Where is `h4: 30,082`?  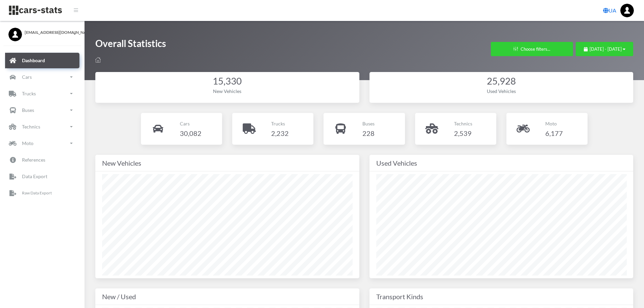 h4: 30,082 is located at coordinates (191, 133).